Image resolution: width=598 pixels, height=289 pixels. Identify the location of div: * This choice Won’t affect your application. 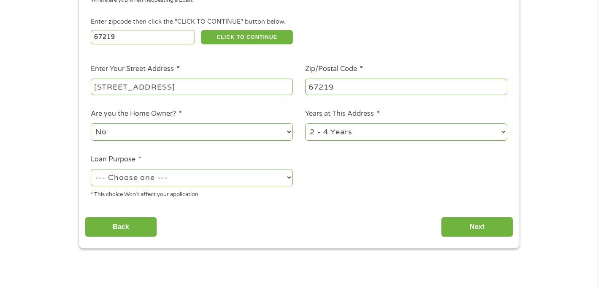
(192, 193).